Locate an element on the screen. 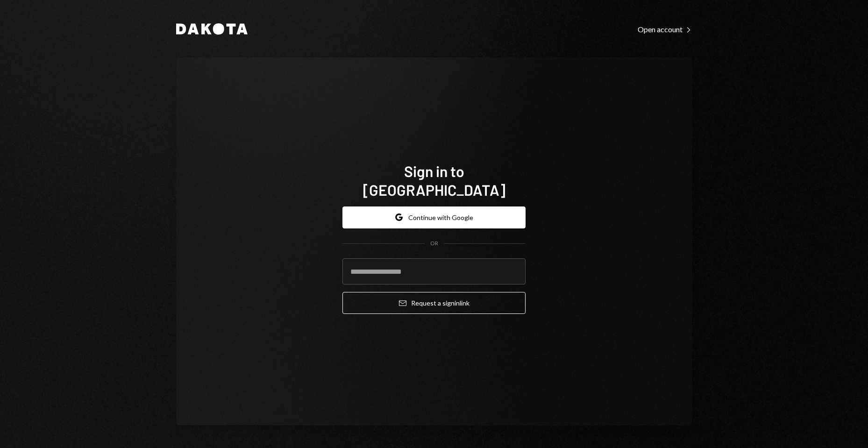 The width and height of the screenshot is (868, 448). button: Continue with Google is located at coordinates (434, 217).